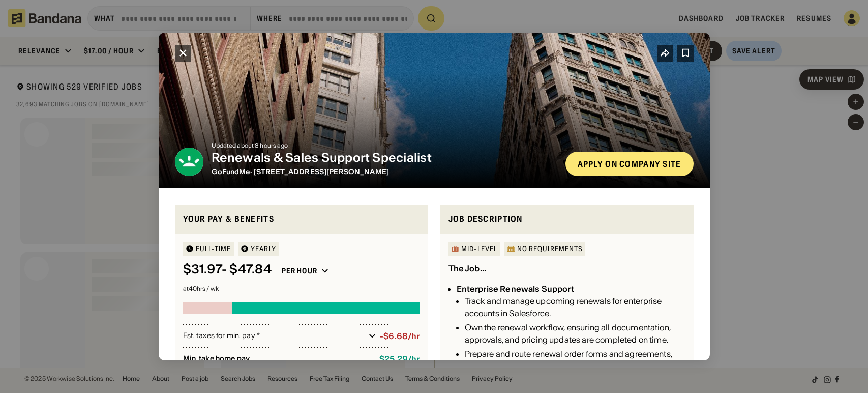  What do you see at coordinates (400, 336) in the screenshot?
I see `div: -$6.68/hr` at bounding box center [400, 336].